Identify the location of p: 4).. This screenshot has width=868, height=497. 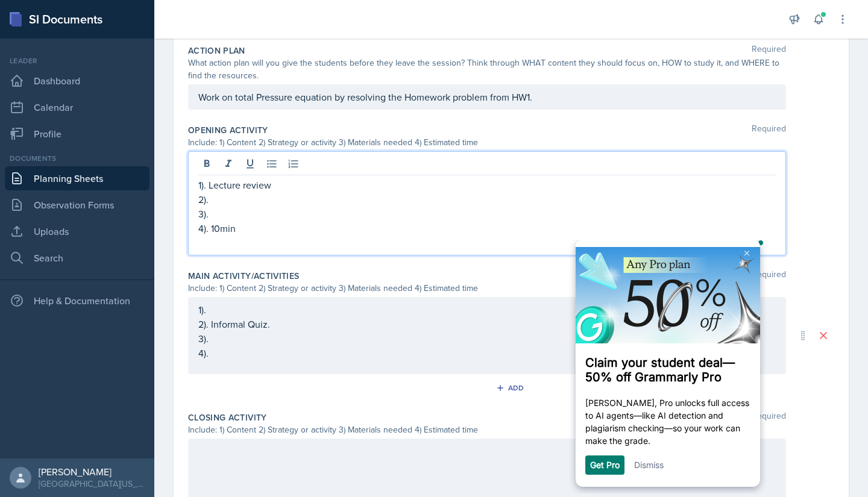
(487, 353).